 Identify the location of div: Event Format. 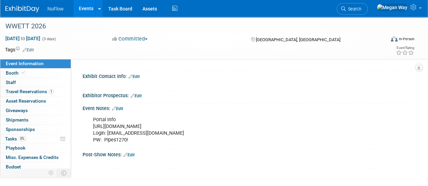
(384, 40).